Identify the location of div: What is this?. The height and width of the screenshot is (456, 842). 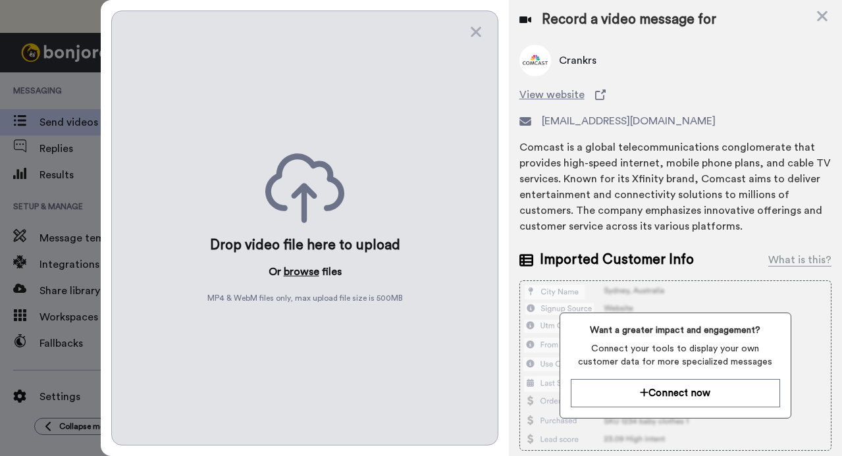
(800, 260).